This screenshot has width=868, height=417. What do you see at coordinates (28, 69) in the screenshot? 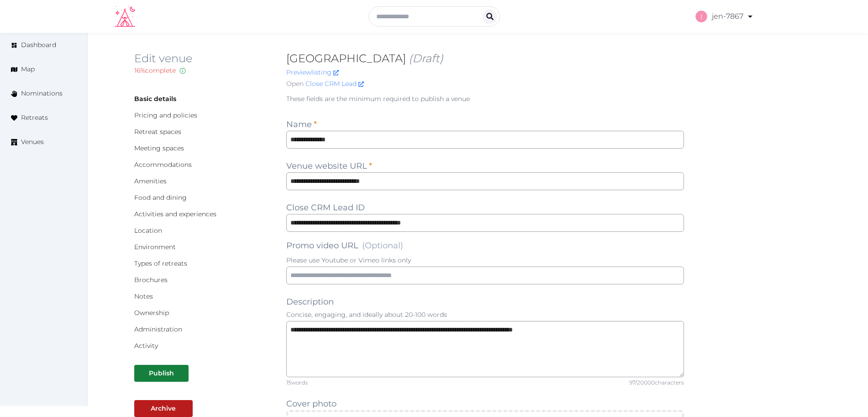
I see `span: Map` at bounding box center [28, 69].